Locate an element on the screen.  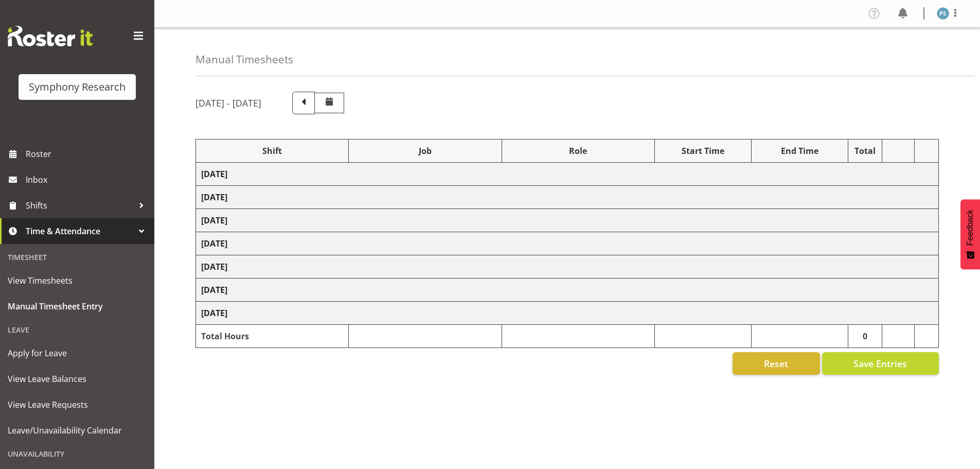
span: Inbox is located at coordinates (87, 180).